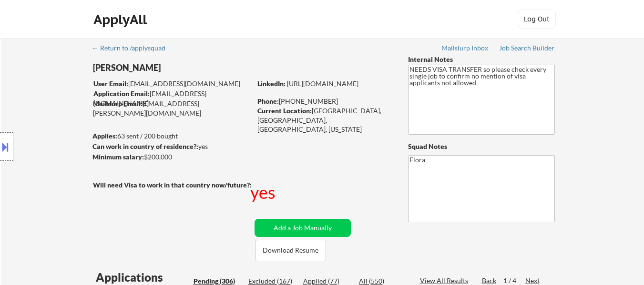  What do you see at coordinates (284, 110) in the screenshot?
I see `strong: Current Location:` at bounding box center [284, 110].